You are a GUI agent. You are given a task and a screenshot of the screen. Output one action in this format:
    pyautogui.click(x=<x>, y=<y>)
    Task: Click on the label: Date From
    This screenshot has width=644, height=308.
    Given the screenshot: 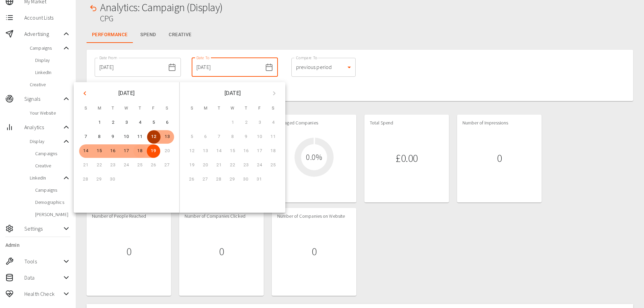 What is the action you would take?
    pyautogui.click(x=108, y=57)
    